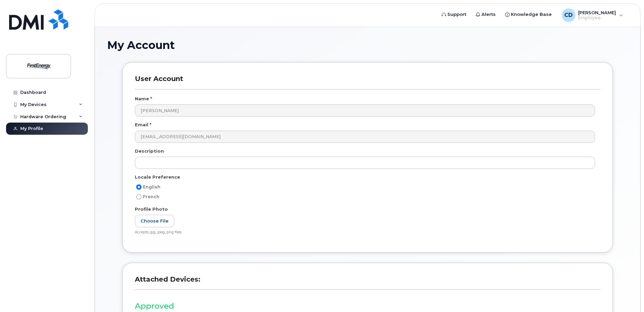  Describe the element at coordinates (152, 187) in the screenshot. I see `span: English` at that location.